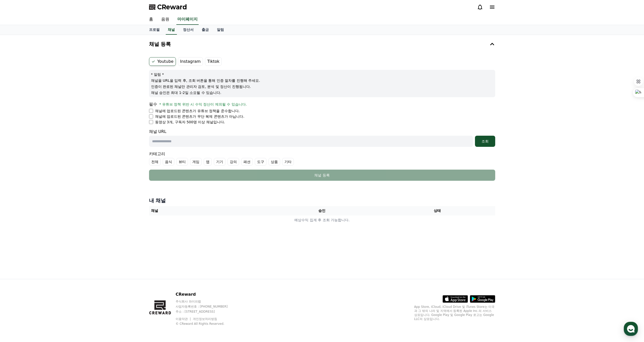  Describe the element at coordinates (205, 319) in the screenshot. I see `a: 개인정보처리방침` at that location.